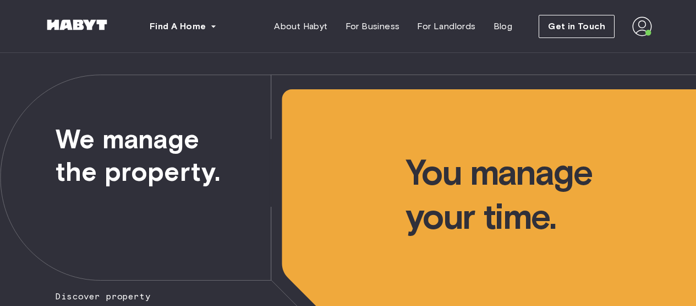 The image size is (696, 306). What do you see at coordinates (503, 26) in the screenshot?
I see `span: Blog` at bounding box center [503, 26].